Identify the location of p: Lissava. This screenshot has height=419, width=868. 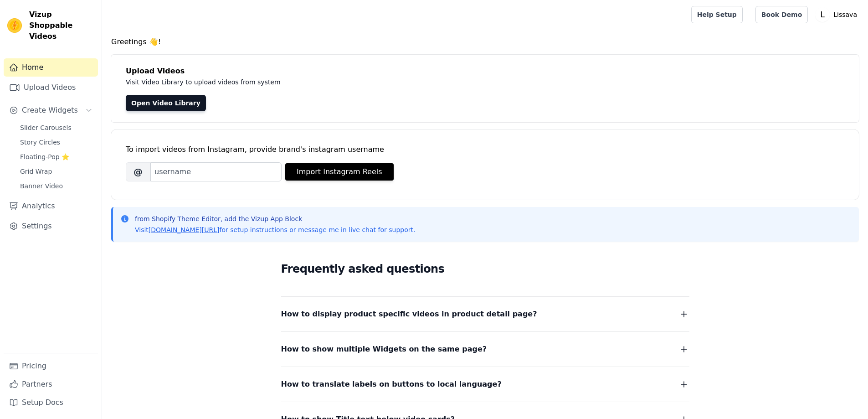
(845, 15).